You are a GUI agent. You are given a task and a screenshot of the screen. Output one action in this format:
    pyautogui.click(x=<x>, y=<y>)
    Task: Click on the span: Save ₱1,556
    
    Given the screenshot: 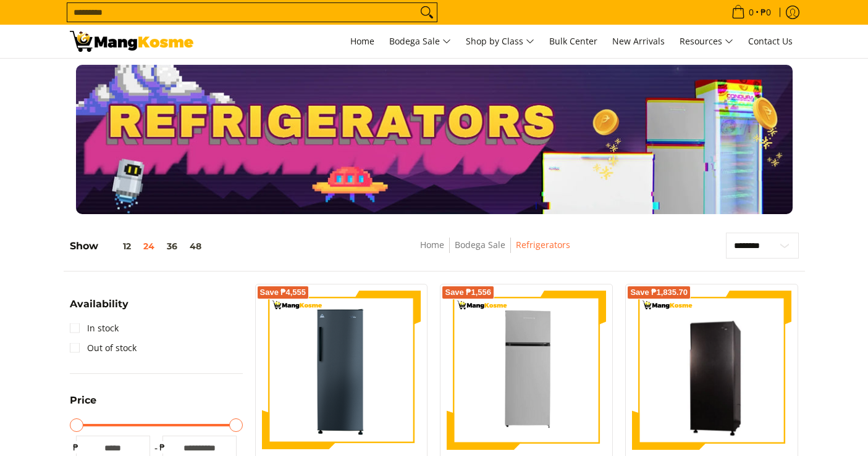 What is the action you would take?
    pyautogui.click(x=468, y=292)
    